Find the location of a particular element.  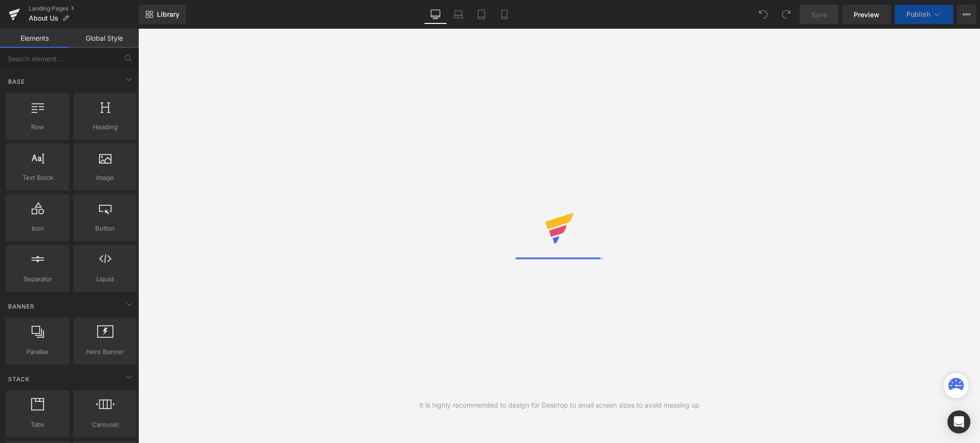

span: Banner is located at coordinates (21, 306).